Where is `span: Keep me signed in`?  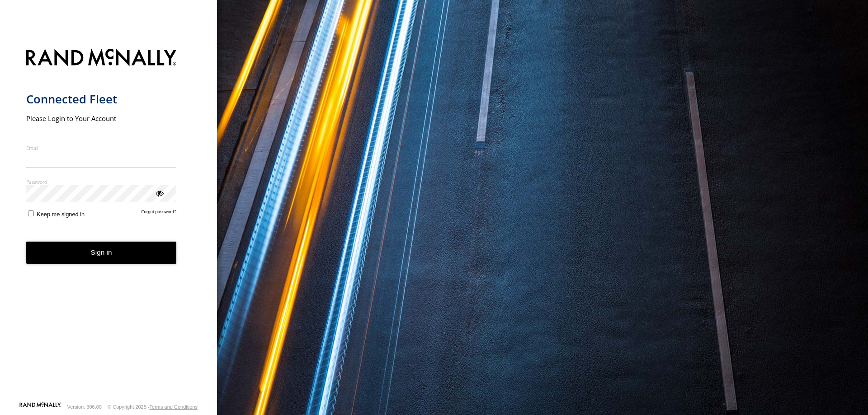 span: Keep me signed in is located at coordinates (60, 214).